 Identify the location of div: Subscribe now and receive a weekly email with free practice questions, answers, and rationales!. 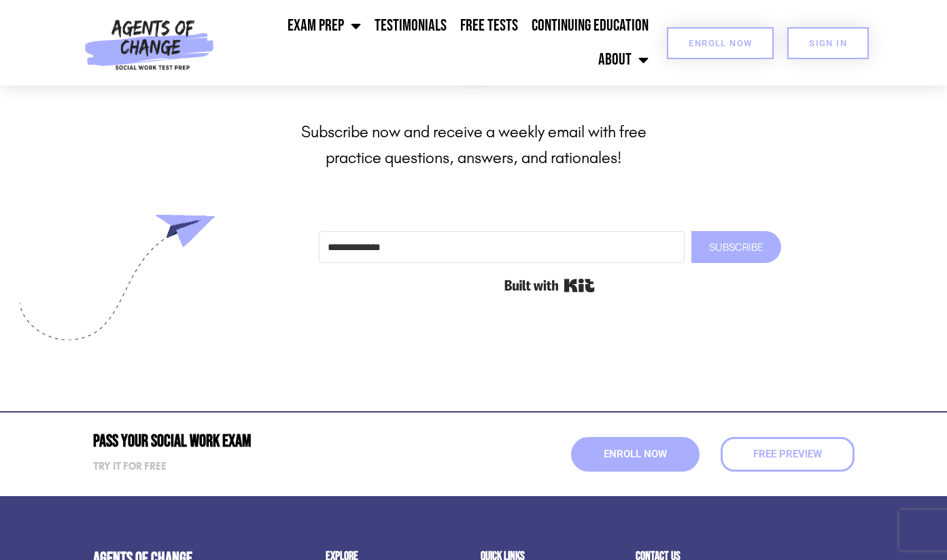
(474, 145).